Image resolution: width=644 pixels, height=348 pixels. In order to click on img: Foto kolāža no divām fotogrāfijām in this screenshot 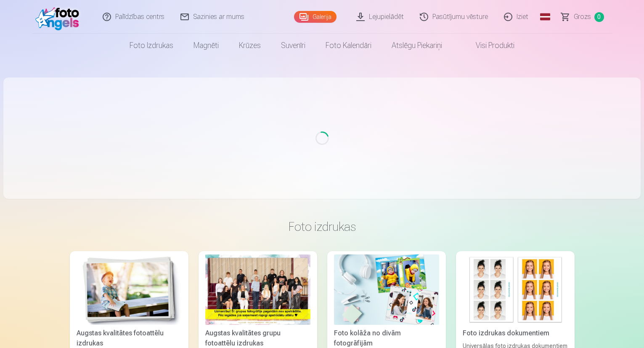, I will do `click(386, 289)`.